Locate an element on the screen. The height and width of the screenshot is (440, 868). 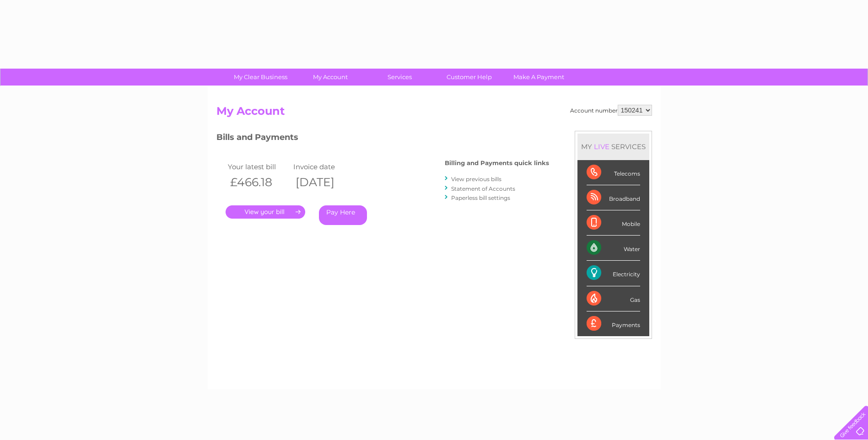
div: Broadband is located at coordinates (613, 197).